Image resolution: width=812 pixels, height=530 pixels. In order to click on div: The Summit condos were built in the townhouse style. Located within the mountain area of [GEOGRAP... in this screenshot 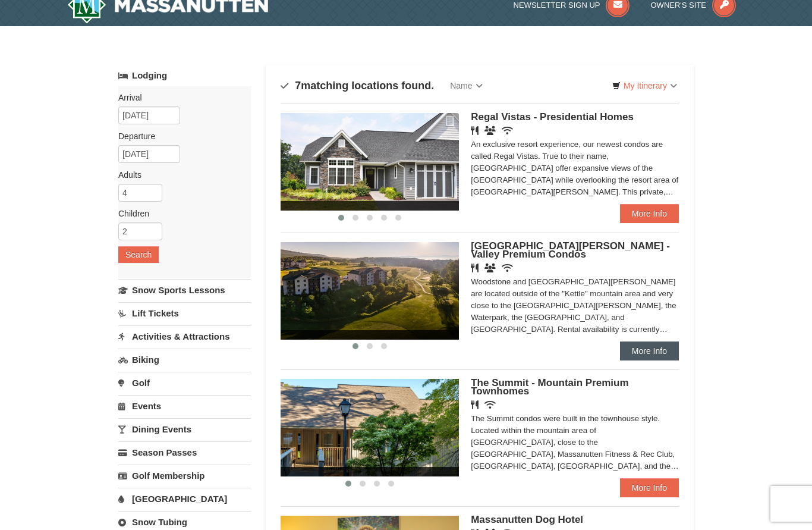, I will do `click(574, 443)`.